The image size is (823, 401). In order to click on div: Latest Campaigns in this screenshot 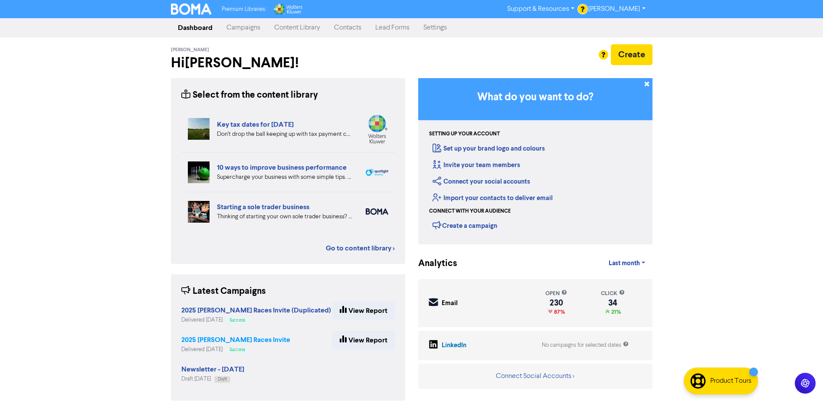, I will do `click(223, 291)`.